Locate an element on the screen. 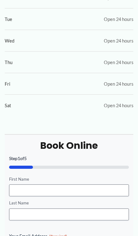  span: Fri is located at coordinates (8, 84).